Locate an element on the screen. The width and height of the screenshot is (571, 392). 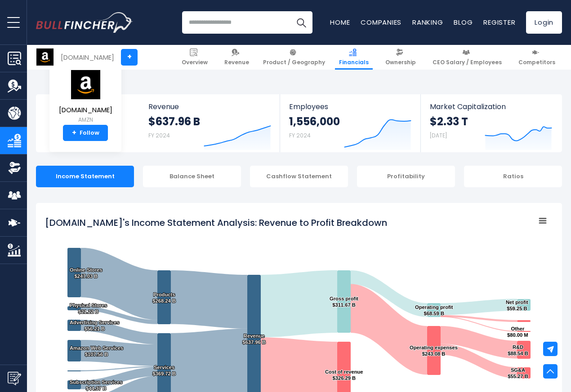
a: Overview is located at coordinates (195, 57).